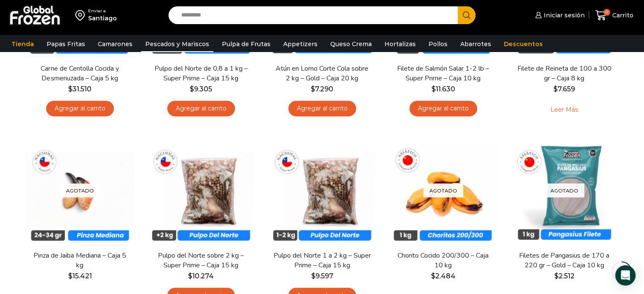 The image size is (644, 294). Describe the element at coordinates (246, 44) in the screenshot. I see `a: Pulpa de Frutas` at that location.